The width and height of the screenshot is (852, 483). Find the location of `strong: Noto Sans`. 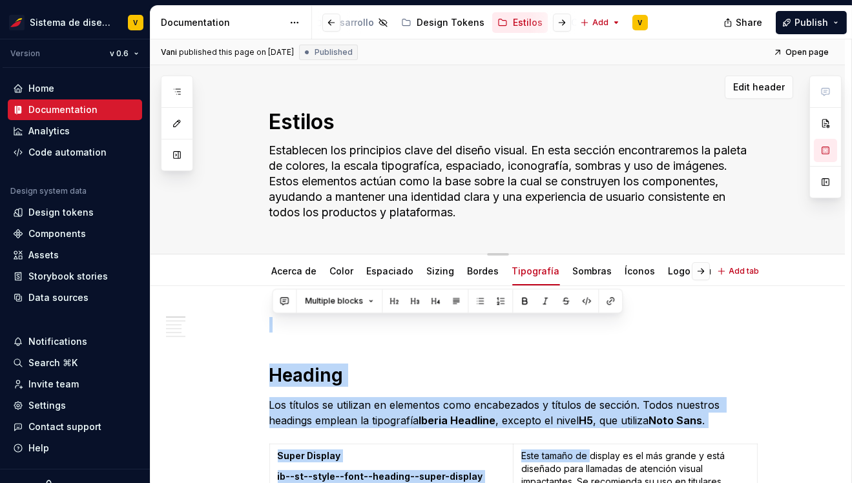

strong: Noto Sans is located at coordinates (676, 421).